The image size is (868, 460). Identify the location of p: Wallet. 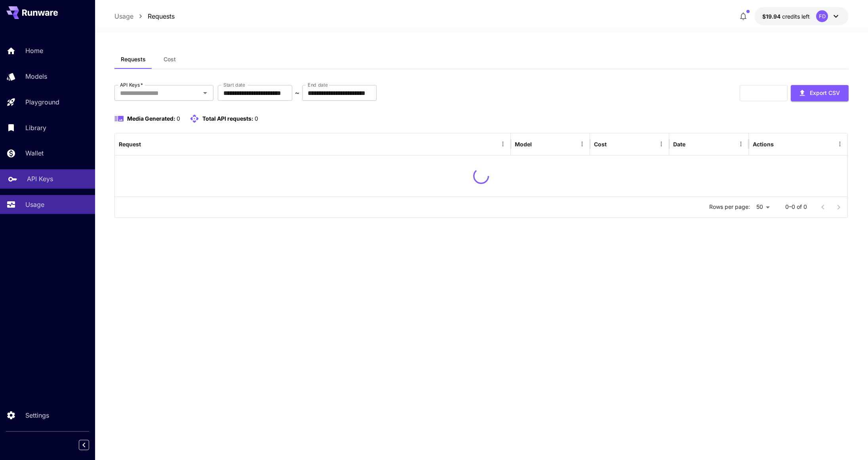
(34, 153).